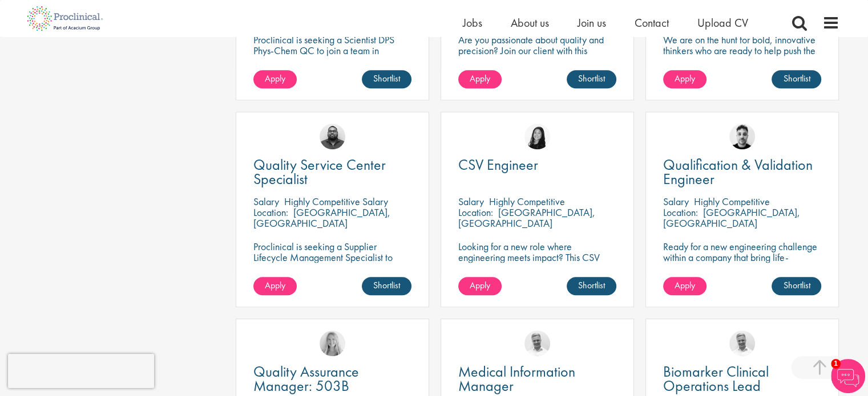 The width and height of the screenshot is (868, 396). I want to click on a: Biomarker Clinical Operations Lead, so click(742, 380).